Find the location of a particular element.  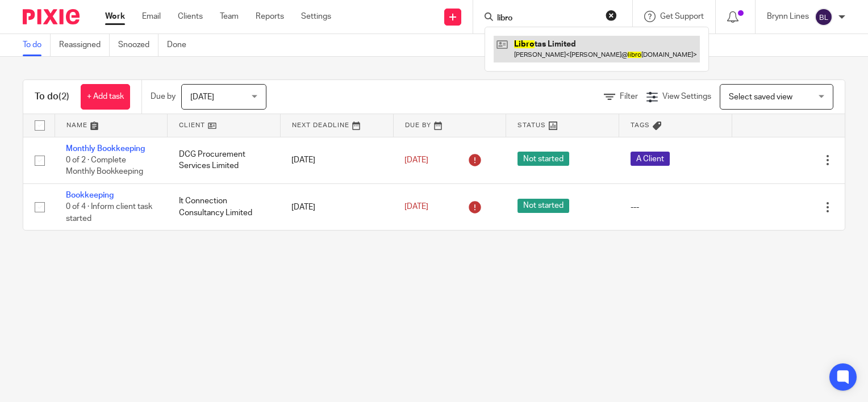

p: Brynn Lines is located at coordinates (788, 17).